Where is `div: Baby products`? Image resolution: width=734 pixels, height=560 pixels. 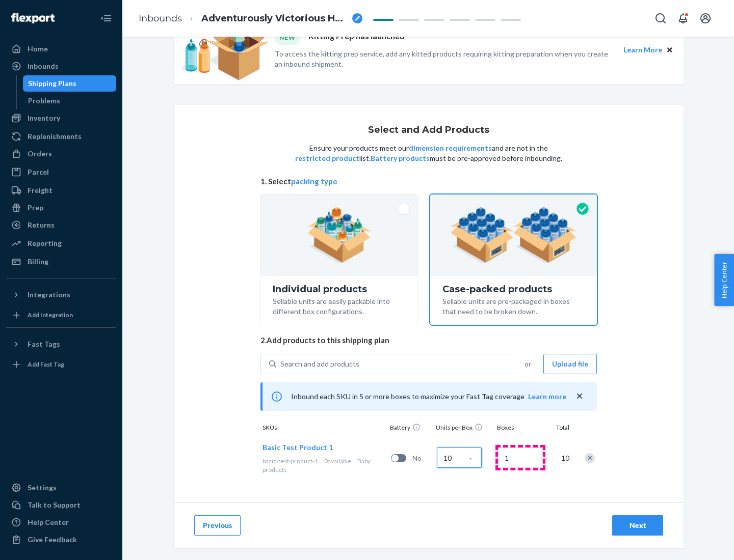
div: Baby products is located at coordinates (325, 466).